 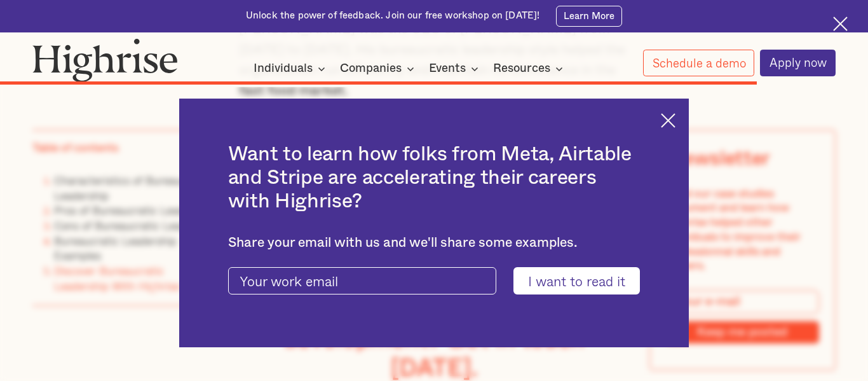 What do you see at coordinates (434, 280) in the screenshot?
I see `form: current-ascender-blog-article-modal-form` at bounding box center [434, 280].